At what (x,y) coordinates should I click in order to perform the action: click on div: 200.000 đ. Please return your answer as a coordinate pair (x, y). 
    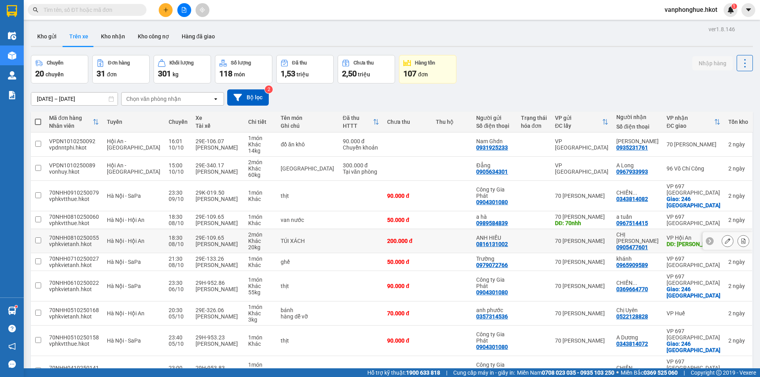
    Looking at the image, I should click on (407, 241).